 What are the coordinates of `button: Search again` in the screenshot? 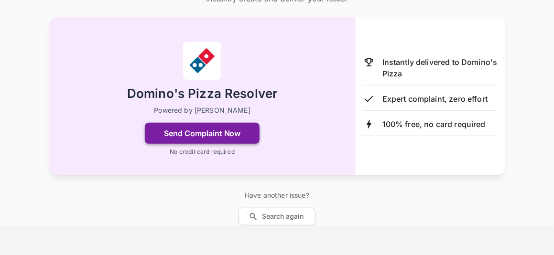 It's located at (277, 216).